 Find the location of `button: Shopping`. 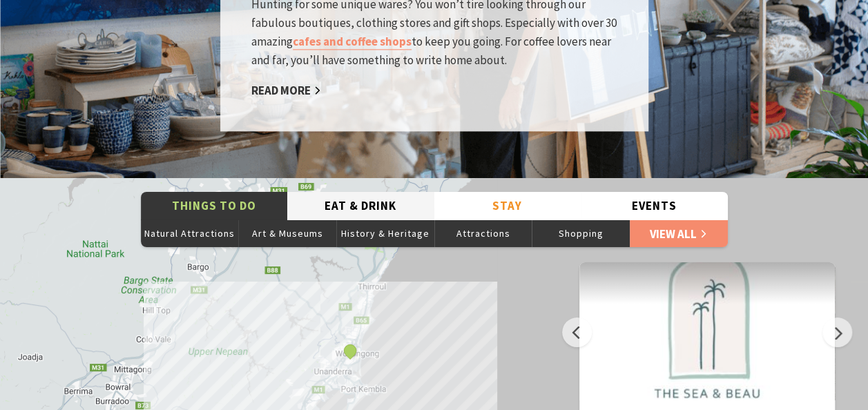

button: Shopping is located at coordinates (581, 233).